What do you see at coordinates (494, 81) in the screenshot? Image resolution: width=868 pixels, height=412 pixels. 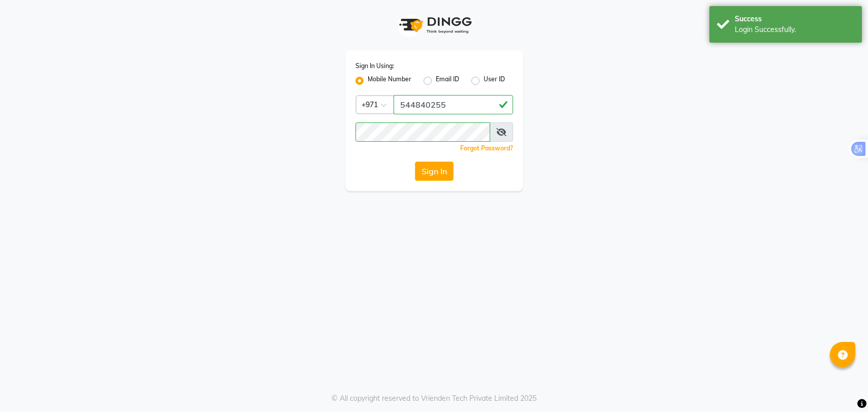 I see `label: User ID` at bounding box center [494, 81].